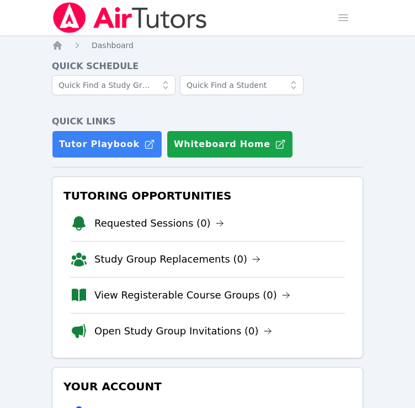  What do you see at coordinates (208, 196) in the screenshot?
I see `h3: Tutoring Opportunities` at bounding box center [208, 196].